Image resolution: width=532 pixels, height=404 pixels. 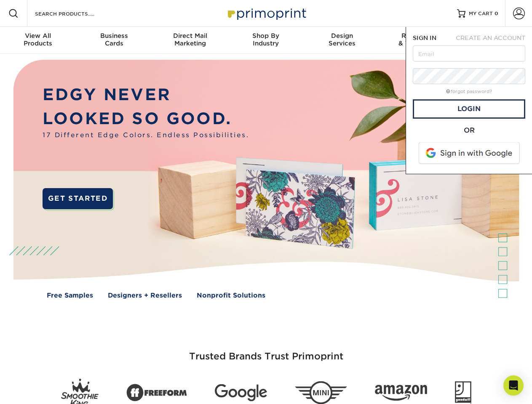 What do you see at coordinates (114, 40) in the screenshot?
I see `div: Cards` at bounding box center [114, 40].